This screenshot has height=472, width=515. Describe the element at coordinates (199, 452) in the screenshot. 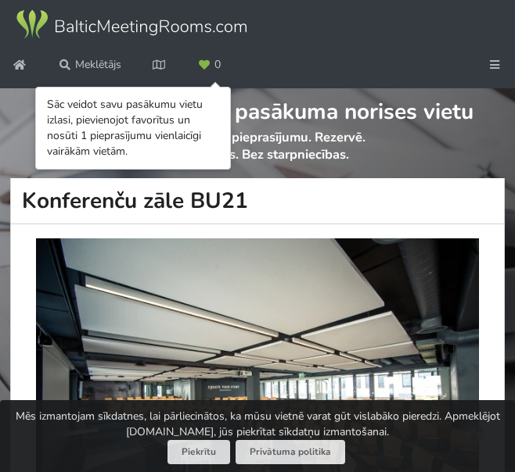

I see `button: Piekrītu` at that location.